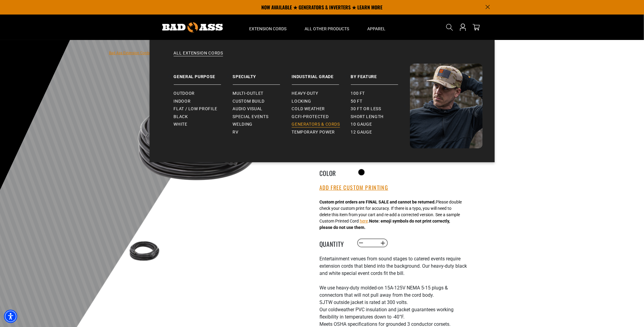 The width and height of the screenshot is (644, 327). What do you see at coordinates (380, 117) in the screenshot?
I see `a: Short Length` at bounding box center [380, 117].